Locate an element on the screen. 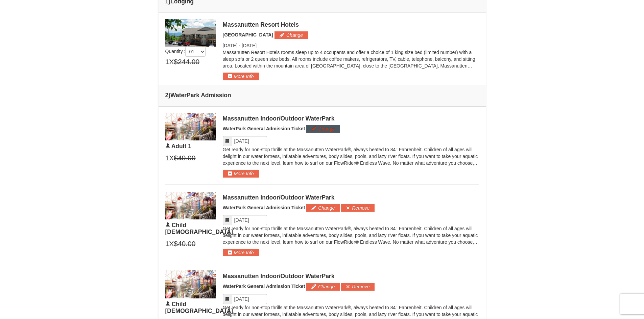  img: 19219026-1-e3b4ac8e.jpg is located at coordinates (191, 33).